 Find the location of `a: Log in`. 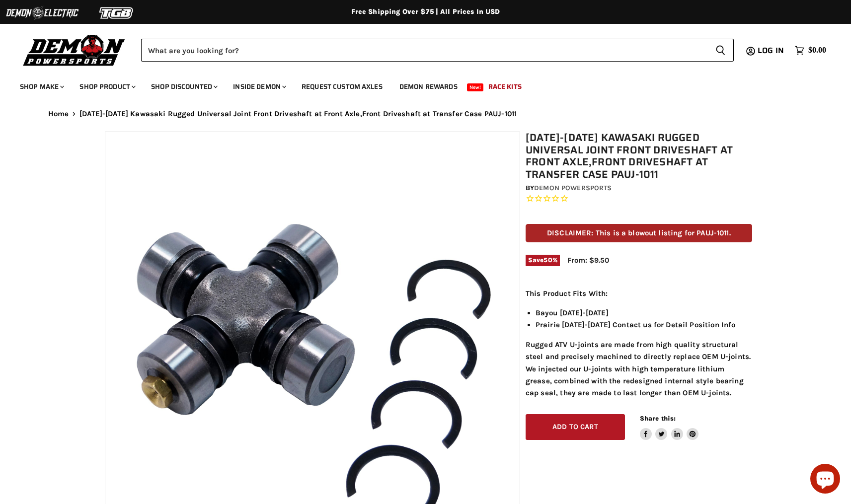

a: Log in is located at coordinates (772, 51).